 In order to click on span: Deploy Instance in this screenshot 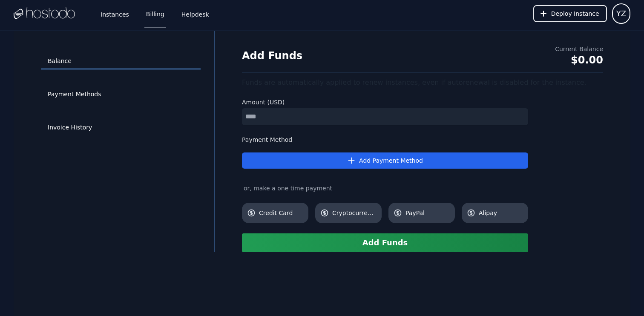, I will do `click(574, 14)`.